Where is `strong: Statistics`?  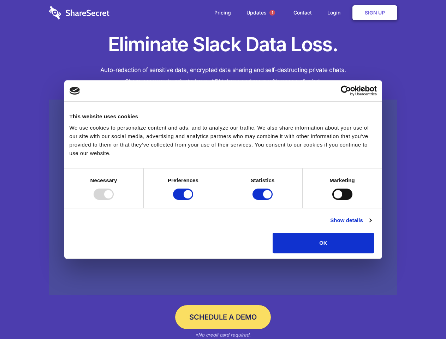 strong: Statistics is located at coordinates (263, 180).